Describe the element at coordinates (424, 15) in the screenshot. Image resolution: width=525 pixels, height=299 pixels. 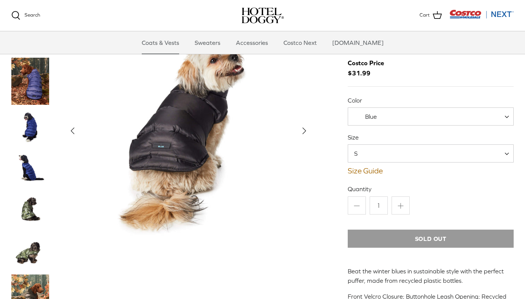
I see `span: Cart` at that location.